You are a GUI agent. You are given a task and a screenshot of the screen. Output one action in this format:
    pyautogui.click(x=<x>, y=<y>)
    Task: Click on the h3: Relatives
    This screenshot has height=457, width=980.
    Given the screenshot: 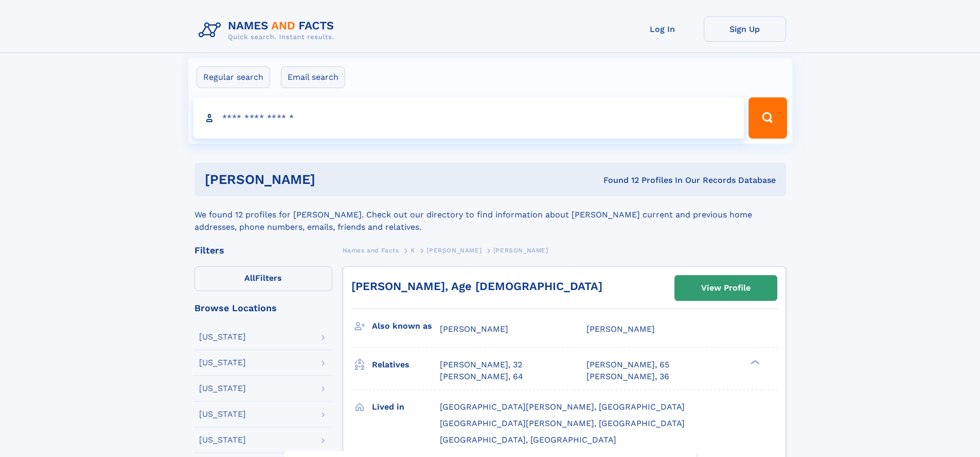 What is the action you would take?
    pyautogui.click(x=406, y=365)
    